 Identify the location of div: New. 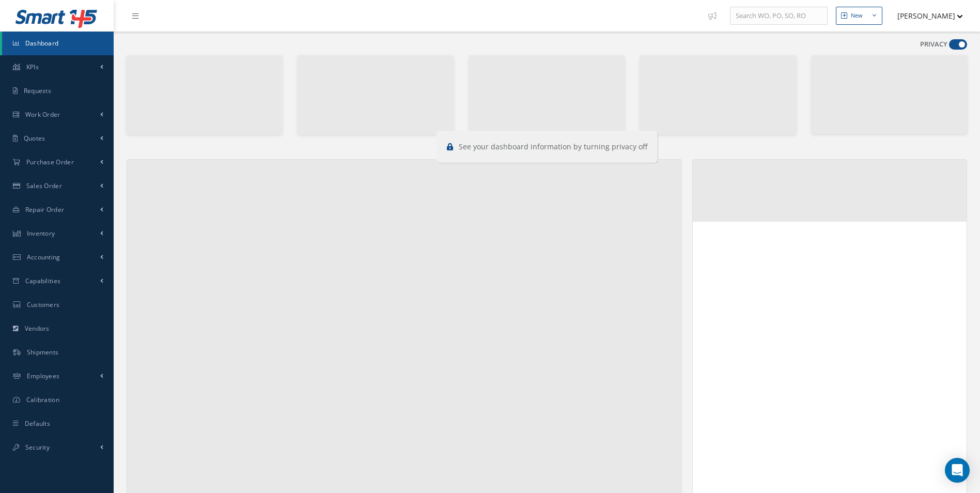
(857, 16).